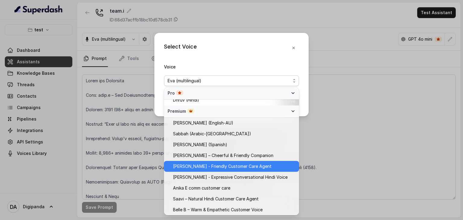 This screenshot has height=220, width=463. Describe the element at coordinates (202, 188) in the screenshot. I see `span: Anika E comm customer care` at that location.